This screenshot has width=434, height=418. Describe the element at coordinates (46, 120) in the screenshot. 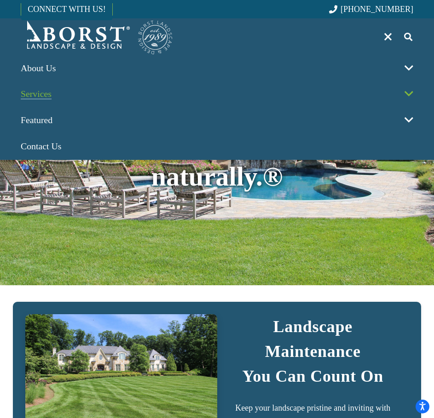

I see `span: Featured` at that location.